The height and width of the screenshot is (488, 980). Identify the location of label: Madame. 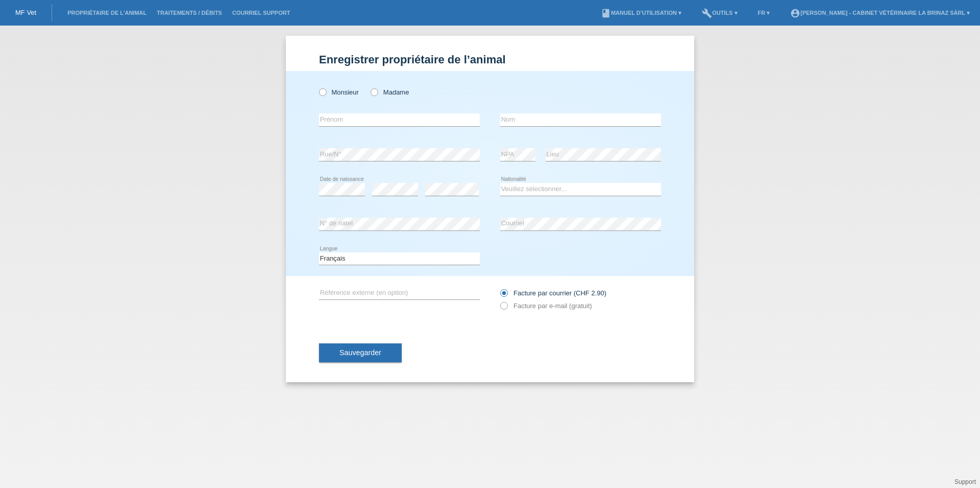
(389, 92).